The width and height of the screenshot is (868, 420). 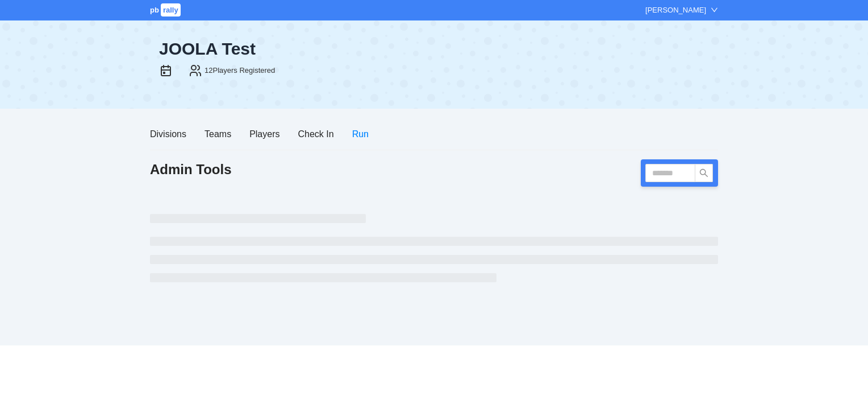 I want to click on h1: Admin Tools, so click(x=191, y=170).